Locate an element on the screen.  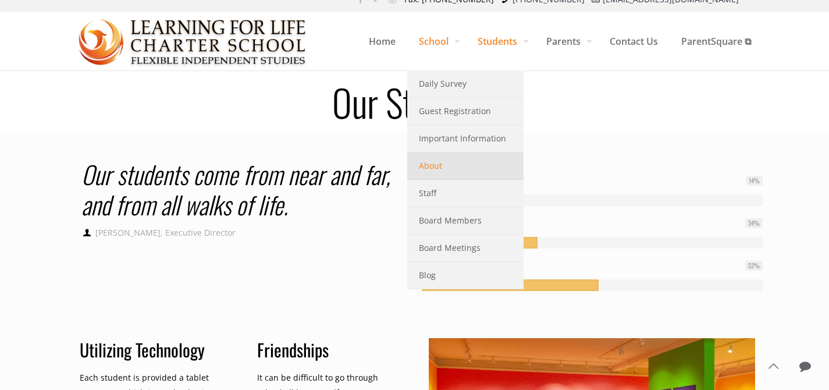
a: Students is located at coordinates (500, 41).